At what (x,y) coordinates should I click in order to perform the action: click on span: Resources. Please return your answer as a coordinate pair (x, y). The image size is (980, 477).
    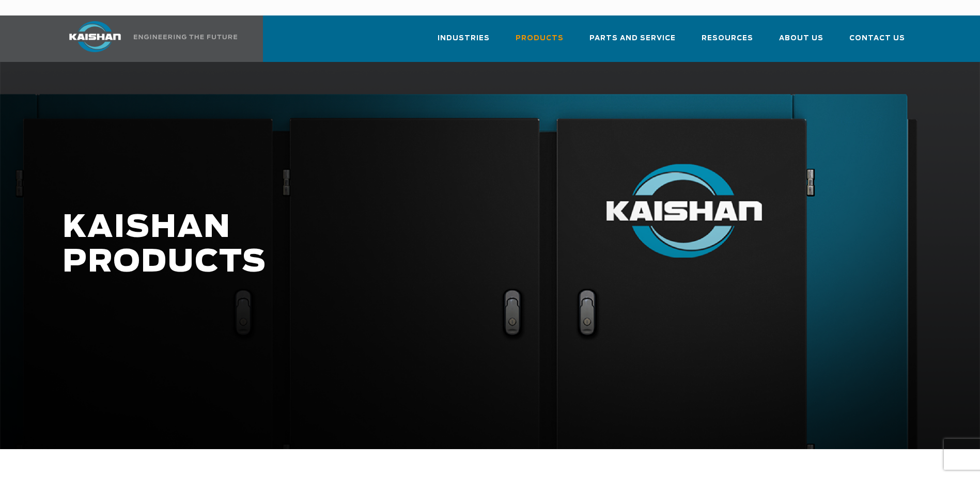
    Looking at the image, I should click on (727, 38).